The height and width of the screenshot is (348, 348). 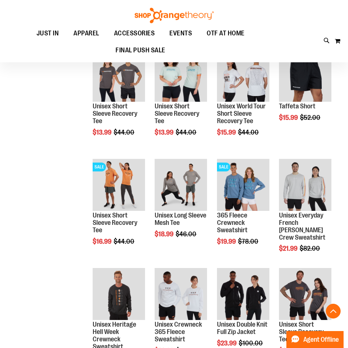 What do you see at coordinates (134, 33) in the screenshot?
I see `span: ACCESSORIES` at bounding box center [134, 33].